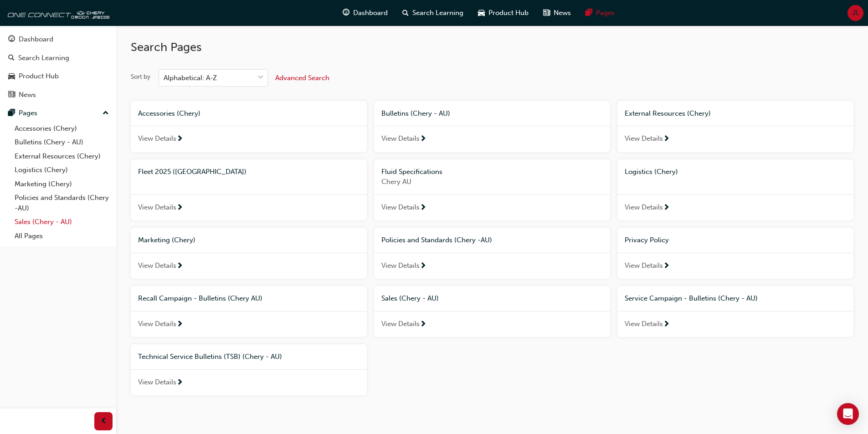 The height and width of the screenshot is (434, 868). I want to click on span: Service Campaign - Bulletins (Chery - AU), so click(691, 299).